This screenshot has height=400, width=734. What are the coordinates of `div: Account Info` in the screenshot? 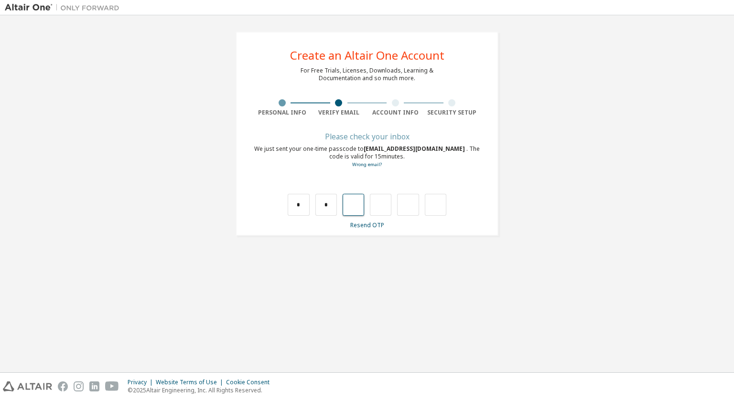 It's located at (395, 113).